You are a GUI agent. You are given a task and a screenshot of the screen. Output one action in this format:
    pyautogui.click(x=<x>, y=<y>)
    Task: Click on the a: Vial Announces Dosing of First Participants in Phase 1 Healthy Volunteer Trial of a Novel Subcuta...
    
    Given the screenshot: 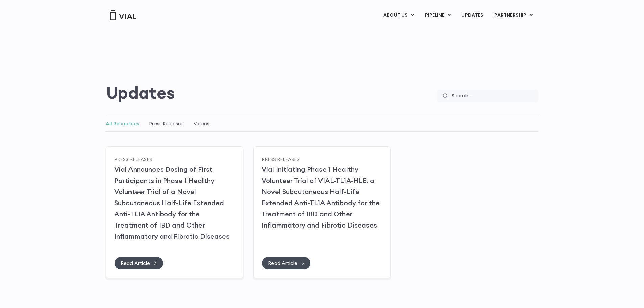 What is the action you would take?
    pyautogui.click(x=172, y=202)
    